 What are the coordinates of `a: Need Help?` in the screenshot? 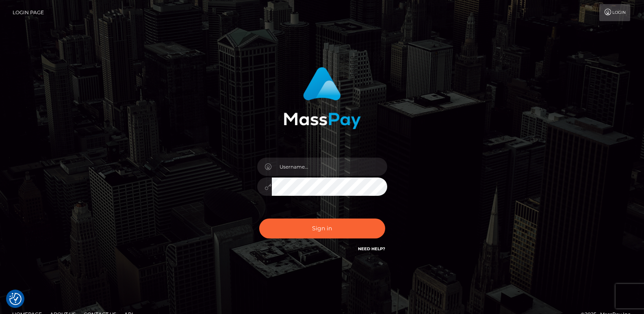 It's located at (372, 249).